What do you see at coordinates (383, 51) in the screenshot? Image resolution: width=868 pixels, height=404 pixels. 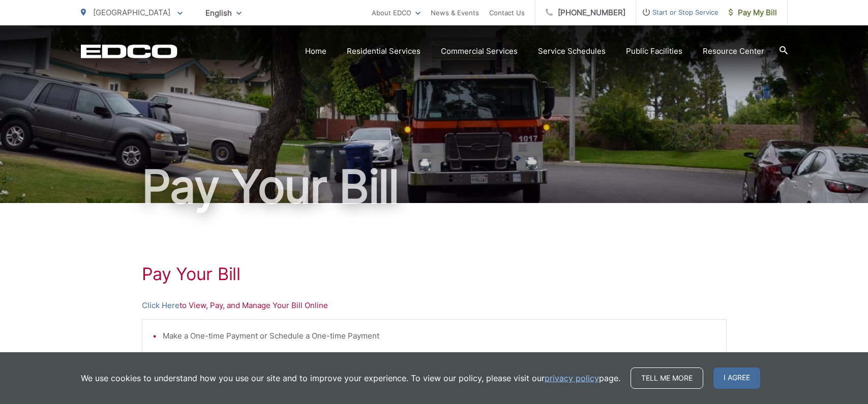 I see `a: Residential Services` at bounding box center [383, 51].